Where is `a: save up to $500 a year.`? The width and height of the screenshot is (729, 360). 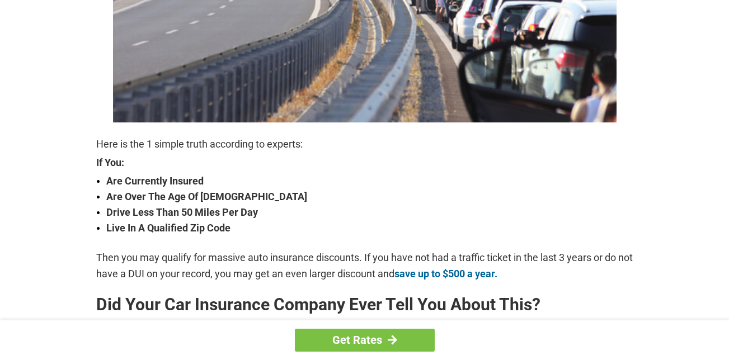
a: save up to $500 a year. is located at coordinates (446, 274).